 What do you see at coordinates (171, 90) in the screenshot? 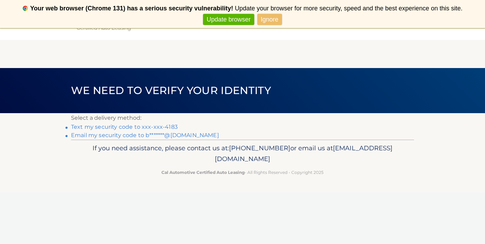
I see `span: We need to verify your identity` at bounding box center [171, 90].